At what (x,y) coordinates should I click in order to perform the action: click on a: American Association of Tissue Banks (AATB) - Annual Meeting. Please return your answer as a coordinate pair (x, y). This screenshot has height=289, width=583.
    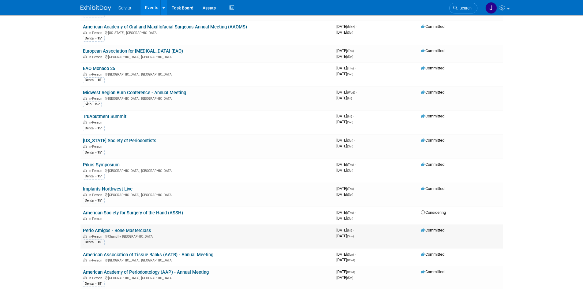
    Looking at the image, I should click on (148, 255).